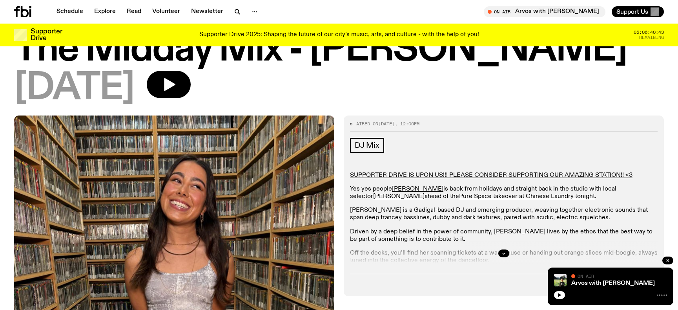  I want to click on span: Support Us, so click(632, 12).